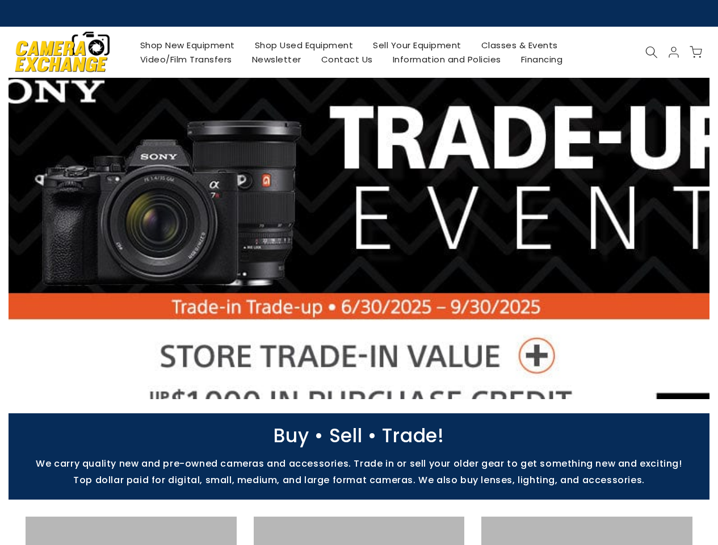  I want to click on a: Video/Film Transfers, so click(186, 59).